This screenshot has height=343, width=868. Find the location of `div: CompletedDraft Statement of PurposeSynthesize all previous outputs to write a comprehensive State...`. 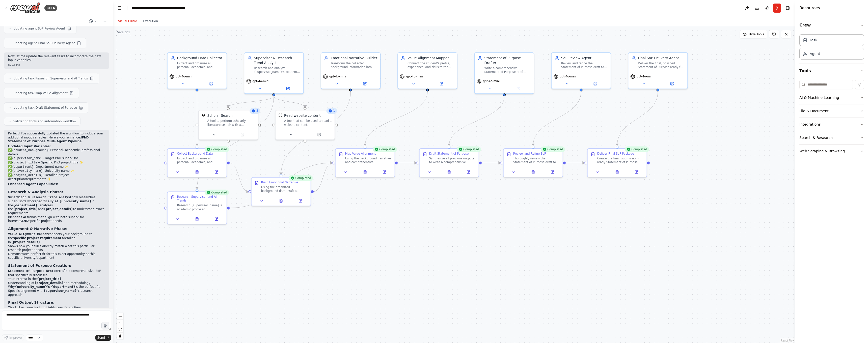

div: CompletedDraft Statement of PurposeSynthesize all previous outputs to write a comprehensive State... is located at coordinates (449, 163).